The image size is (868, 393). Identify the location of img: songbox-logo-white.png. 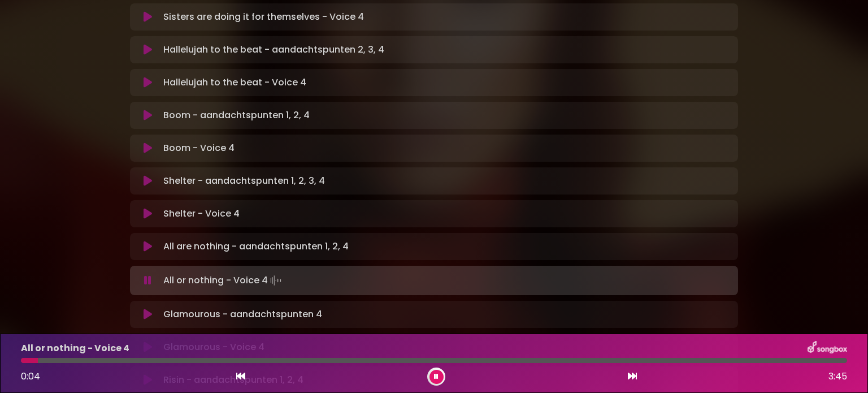
(827, 348).